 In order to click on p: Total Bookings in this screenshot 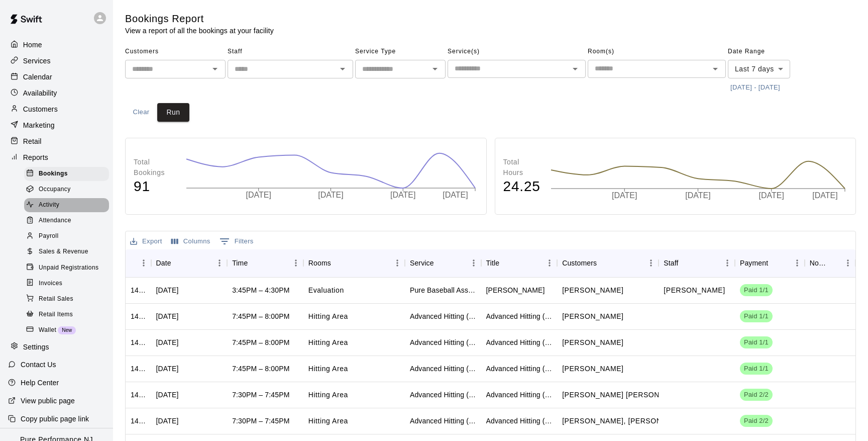, I will do `click(155, 168)`.